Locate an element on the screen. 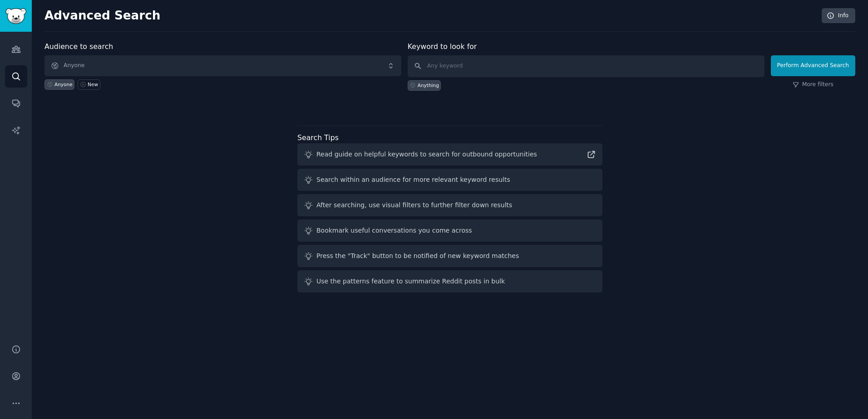 Image resolution: width=868 pixels, height=419 pixels. img: GummySearch logo is located at coordinates (16, 16).